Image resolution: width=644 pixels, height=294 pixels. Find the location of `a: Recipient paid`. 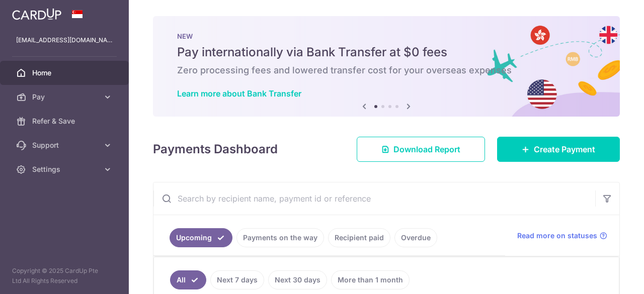

a: Recipient paid is located at coordinates (359, 238).